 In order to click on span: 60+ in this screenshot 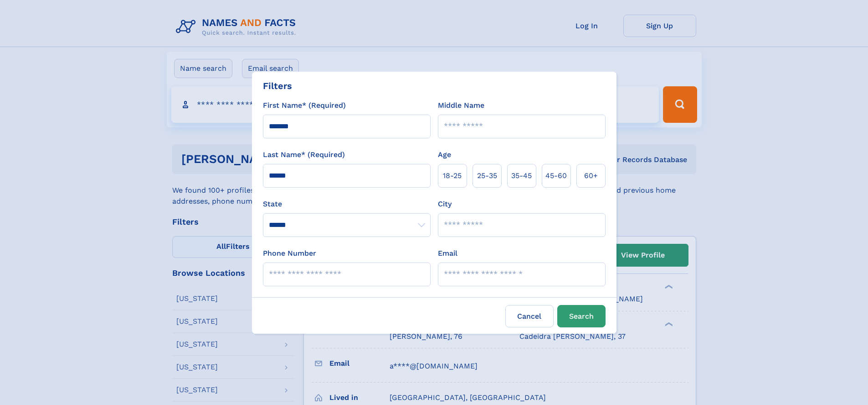, I will do `click(591, 176)`.